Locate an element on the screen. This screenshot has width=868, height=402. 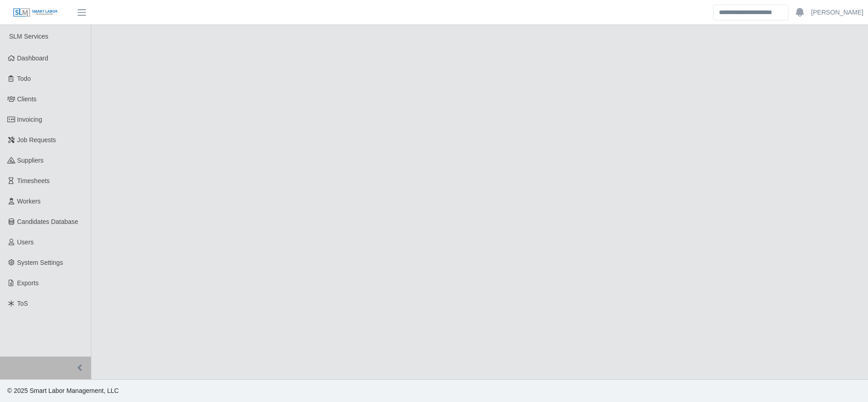
span: ToS is located at coordinates (22, 304).